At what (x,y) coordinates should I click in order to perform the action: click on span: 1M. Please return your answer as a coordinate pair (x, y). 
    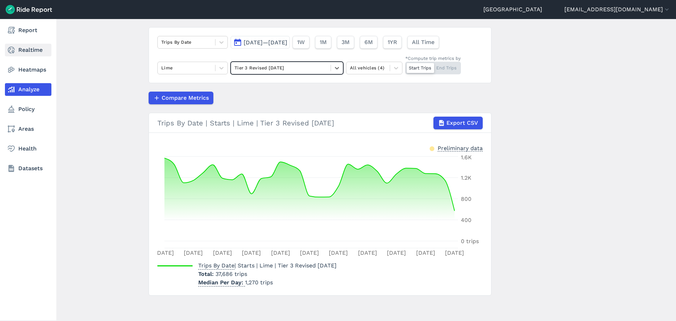
    Looking at the image, I should click on (323, 42).